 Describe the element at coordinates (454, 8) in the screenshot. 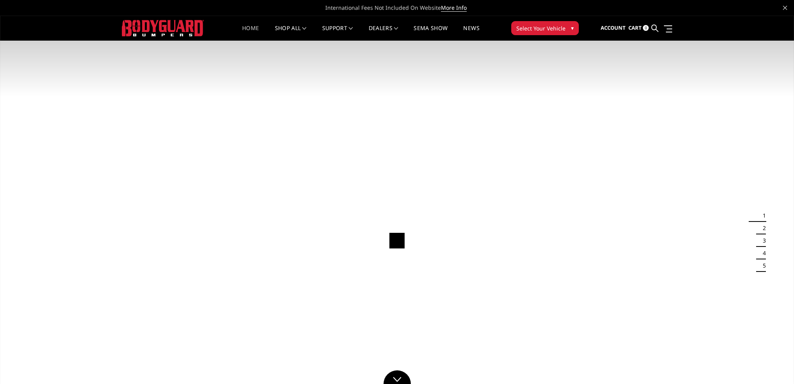

I see `a: More Info` at that location.